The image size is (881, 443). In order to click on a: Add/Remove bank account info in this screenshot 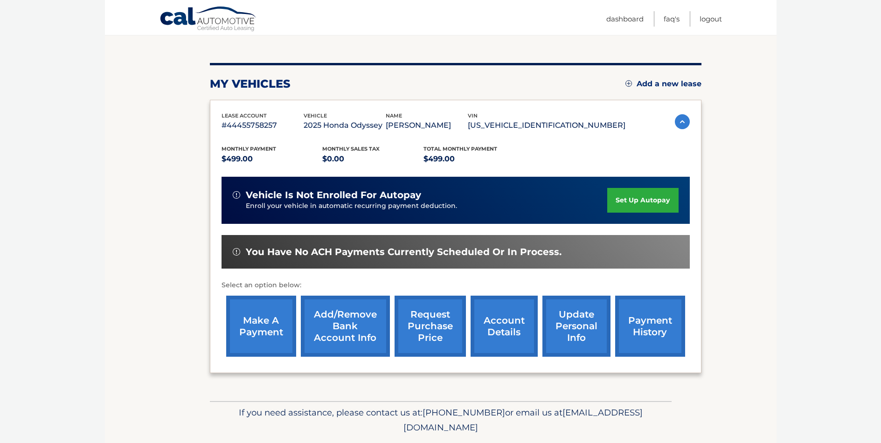, I will do `click(345, 326)`.